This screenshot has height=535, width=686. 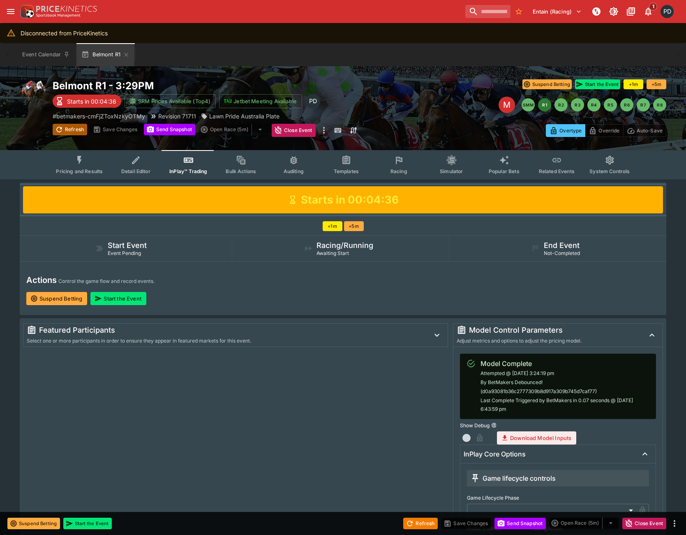 I want to click on span: Bulk Actions, so click(x=241, y=171).